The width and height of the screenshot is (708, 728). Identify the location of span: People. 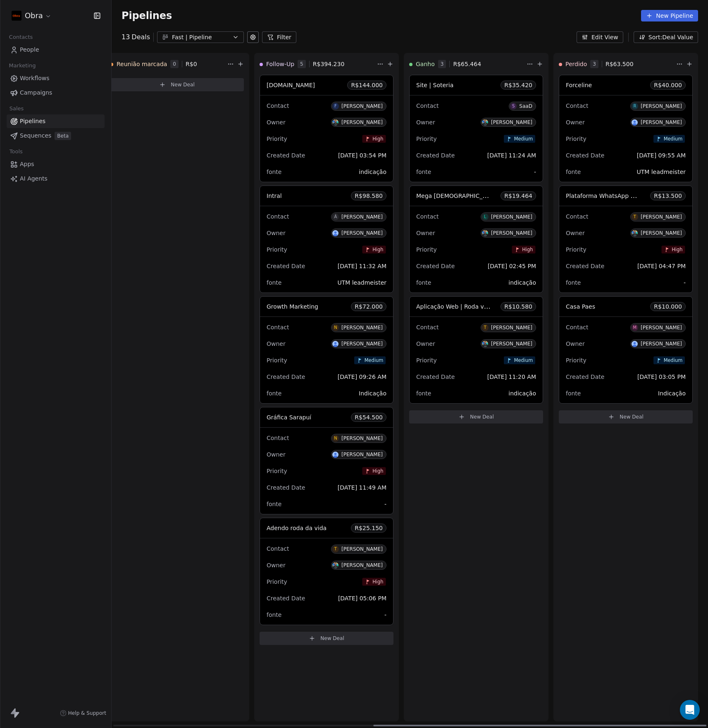
(29, 50).